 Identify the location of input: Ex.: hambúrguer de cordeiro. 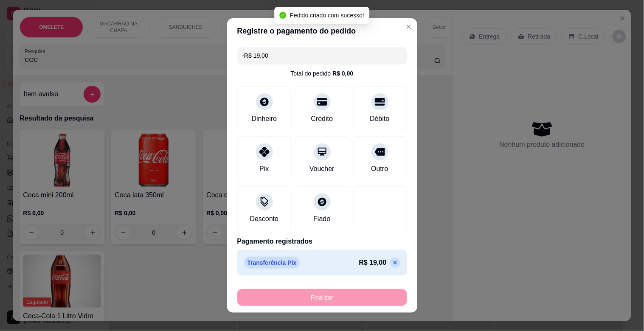
(322, 56).